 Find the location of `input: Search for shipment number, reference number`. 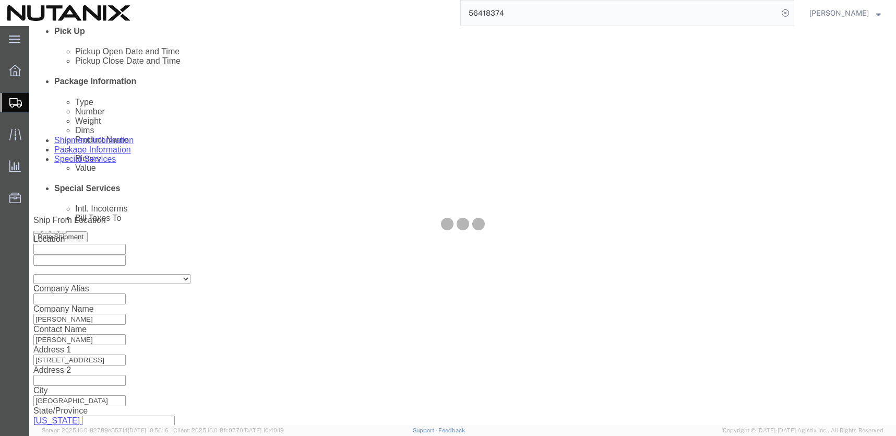

input: Search for shipment number, reference number is located at coordinates (619, 13).